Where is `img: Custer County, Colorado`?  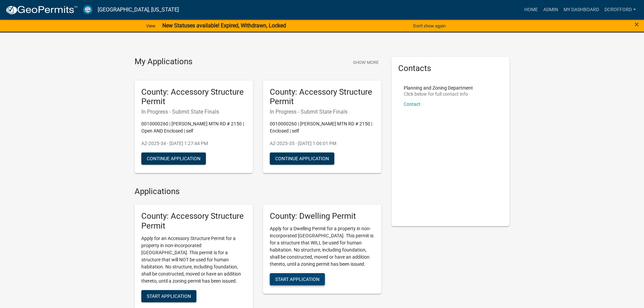 img: Custer County, Colorado is located at coordinates (87, 9).